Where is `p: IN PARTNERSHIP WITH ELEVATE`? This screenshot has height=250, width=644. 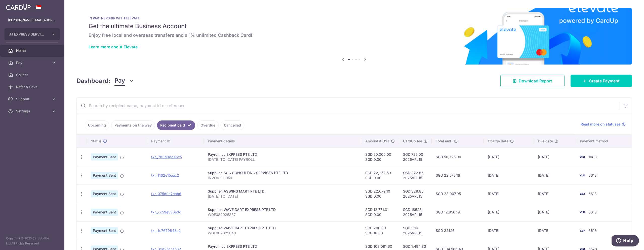
p: IN PARTNERSHIP WITH ELEVATE is located at coordinates (354, 18).